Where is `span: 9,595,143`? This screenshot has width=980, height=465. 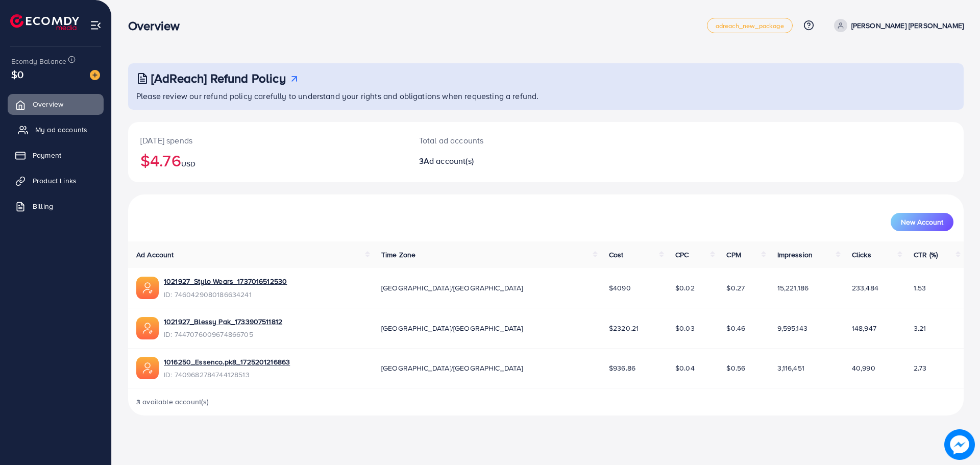
span: 9,595,143 is located at coordinates (792, 328).